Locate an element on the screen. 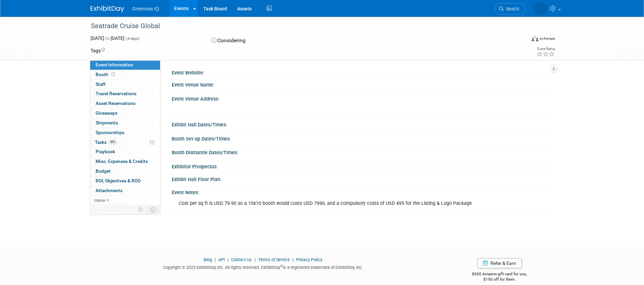 Image resolution: width=644 pixels, height=285 pixels. span: to is located at coordinates (107, 39).